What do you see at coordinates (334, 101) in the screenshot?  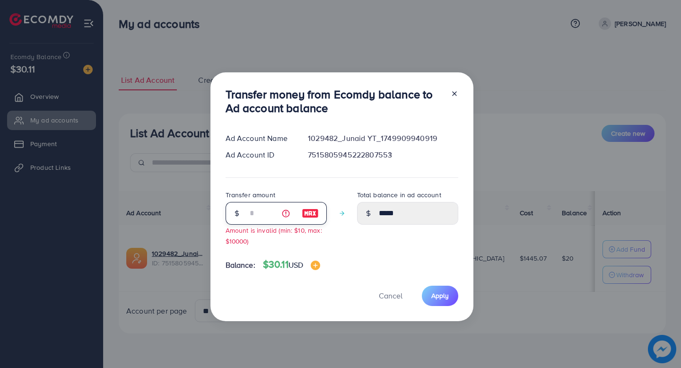 I see `h3: Transfer money from Ecomdy balance to Ad account balance` at bounding box center [334, 101].